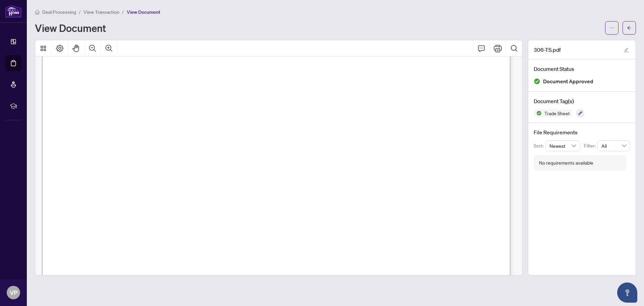 This screenshot has height=306, width=644. What do you see at coordinates (37, 12) in the screenshot?
I see `span: home` at bounding box center [37, 12].